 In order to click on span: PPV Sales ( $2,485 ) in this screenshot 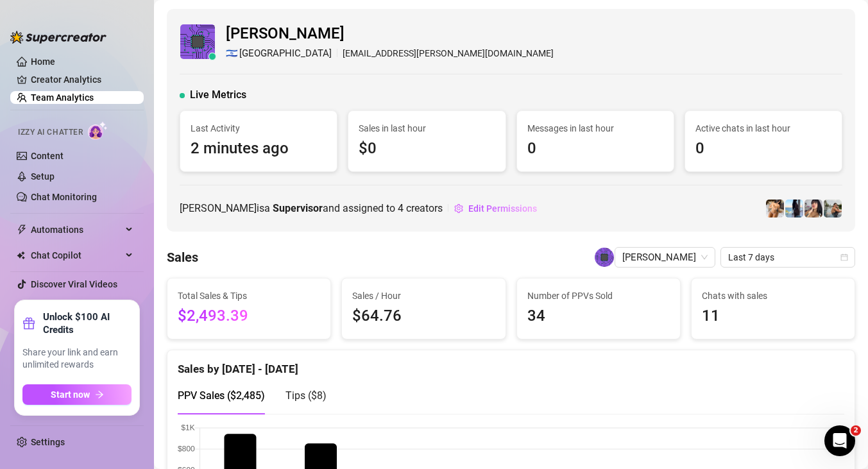, I will do `click(222, 396)`.